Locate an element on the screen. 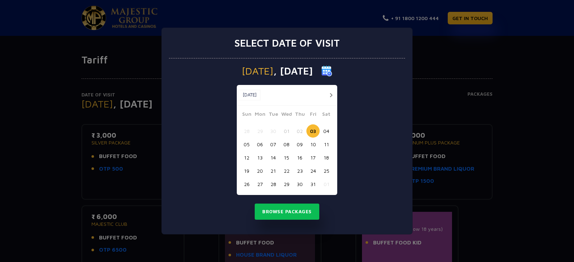 The width and height of the screenshot is (574, 262). span: Thu is located at coordinates (299, 115).